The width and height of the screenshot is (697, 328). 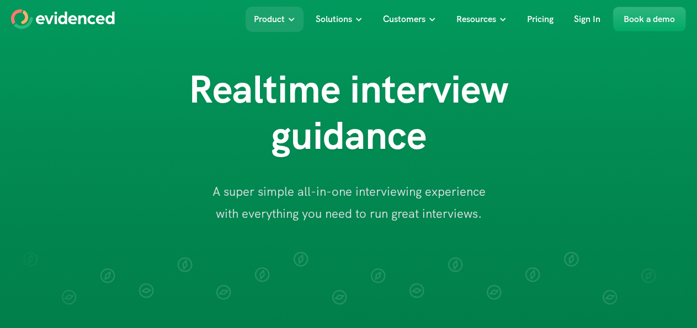 What do you see at coordinates (587, 19) in the screenshot?
I see `p: Sign In` at bounding box center [587, 19].